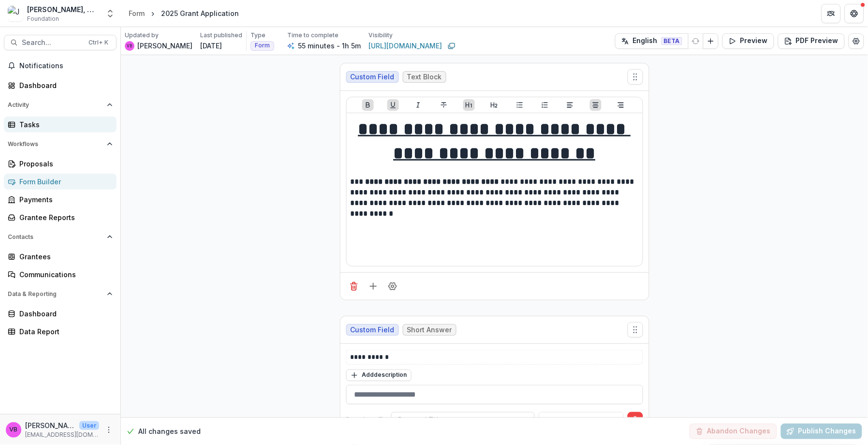 This screenshot has width=868, height=445. What do you see at coordinates (60, 66) in the screenshot?
I see `button: Notifications` at bounding box center [60, 66].